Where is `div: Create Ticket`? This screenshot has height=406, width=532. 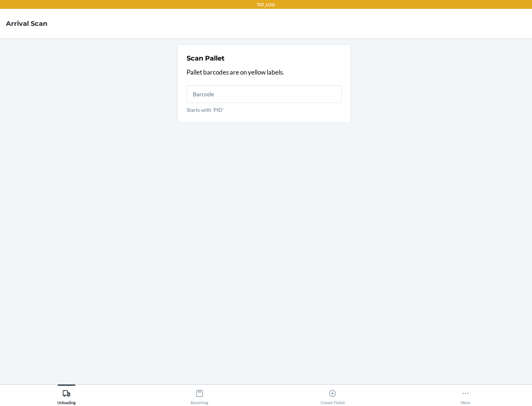 div: Create Ticket is located at coordinates (333, 396).